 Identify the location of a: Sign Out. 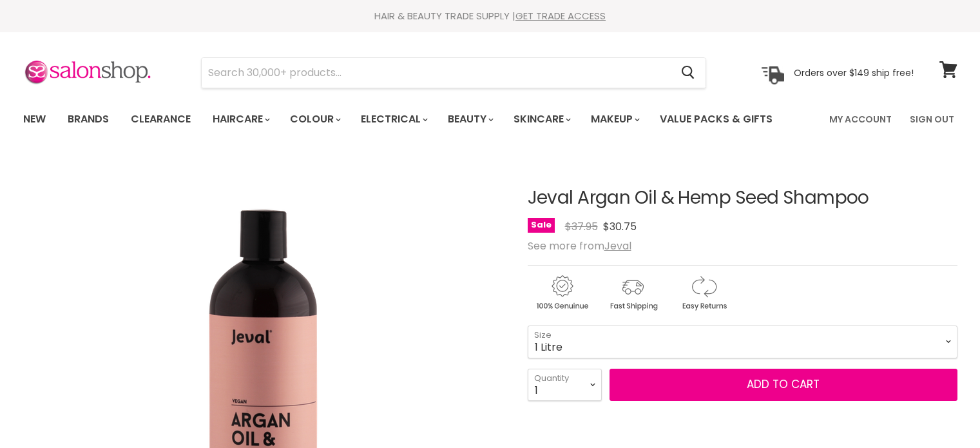
(932, 119).